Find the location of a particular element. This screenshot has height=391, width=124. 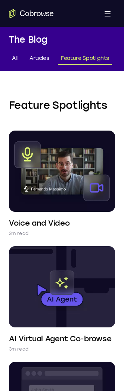

h1: The Blog is located at coordinates (62, 40).